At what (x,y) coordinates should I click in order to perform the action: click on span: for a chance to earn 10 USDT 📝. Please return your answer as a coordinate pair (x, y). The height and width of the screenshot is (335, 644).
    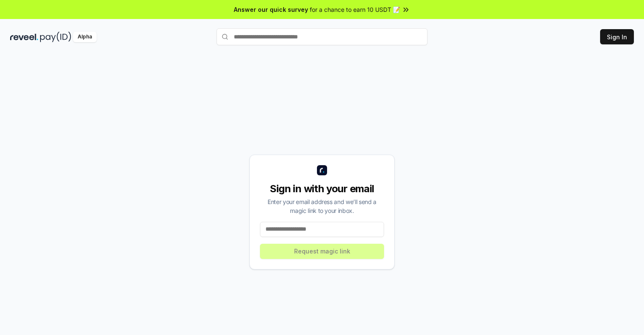
    Looking at the image, I should click on (355, 9).